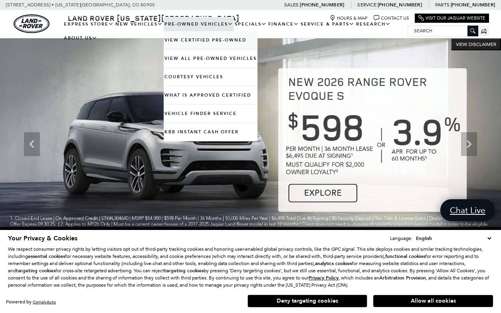 Image resolution: width=501 pixels, height=313 pixels. I want to click on nav: Main Navigation, so click(235, 31).